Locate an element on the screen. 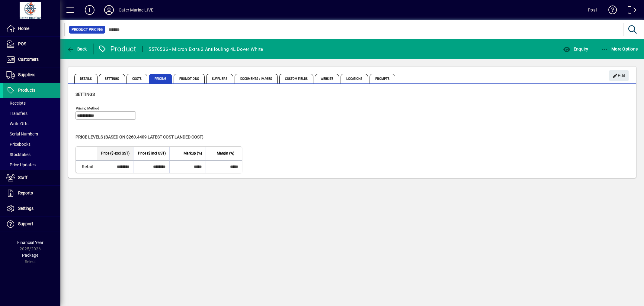  span: Prompts is located at coordinates (382, 78).